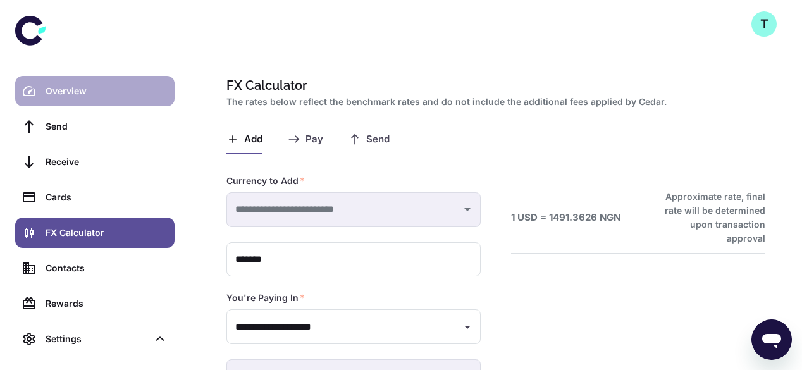 This screenshot has height=370, width=802. What do you see at coordinates (106, 126) in the screenshot?
I see `div: Send` at bounding box center [106, 126].